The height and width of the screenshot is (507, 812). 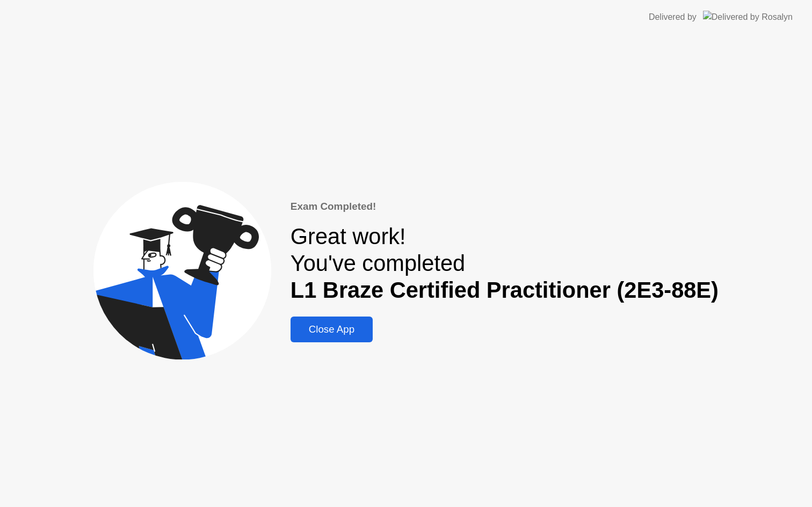 What do you see at coordinates (331, 329) in the screenshot?
I see `button: Close App` at bounding box center [331, 329].